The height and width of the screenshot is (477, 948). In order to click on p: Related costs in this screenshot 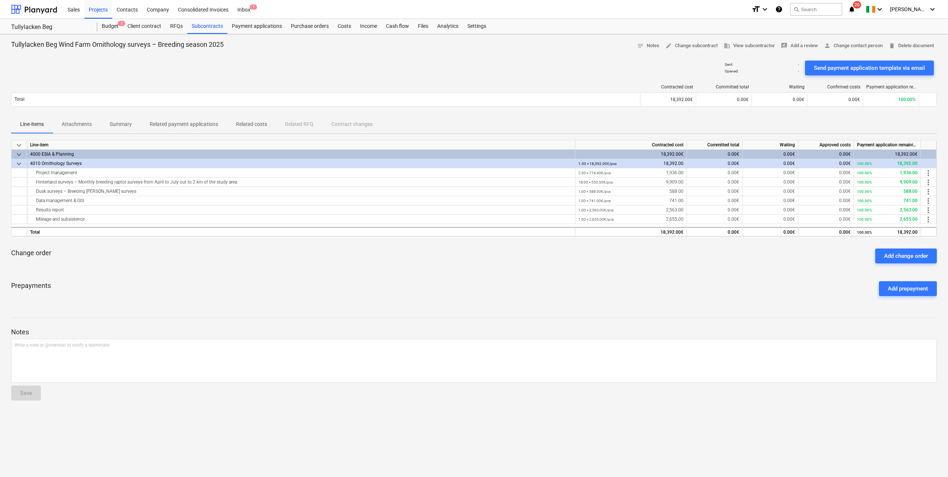, I will do `click(252, 124)`.